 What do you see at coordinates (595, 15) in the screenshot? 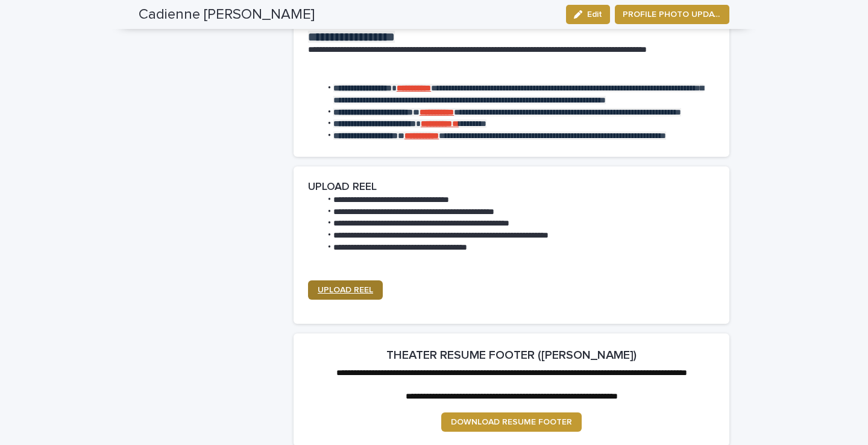
I see `span: Edit` at bounding box center [595, 15].